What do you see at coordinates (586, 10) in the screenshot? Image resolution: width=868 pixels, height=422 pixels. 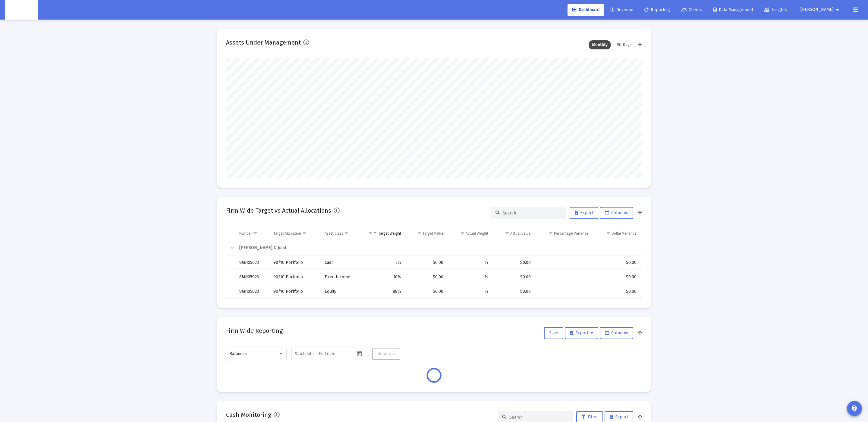 I see `a: Dashboard` at bounding box center [586, 10].